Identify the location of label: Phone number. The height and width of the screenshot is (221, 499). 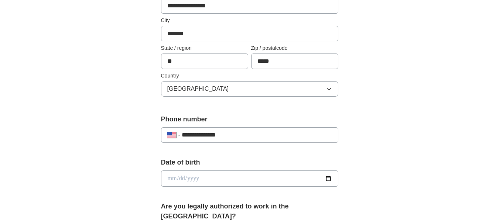
(250, 119).